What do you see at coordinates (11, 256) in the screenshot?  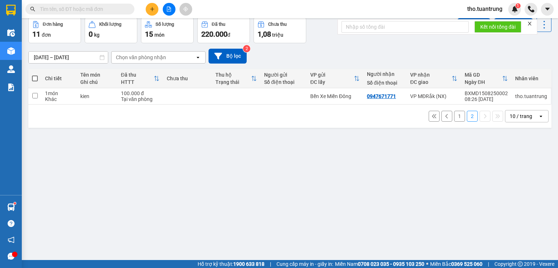 I see `span: message` at bounding box center [11, 256].